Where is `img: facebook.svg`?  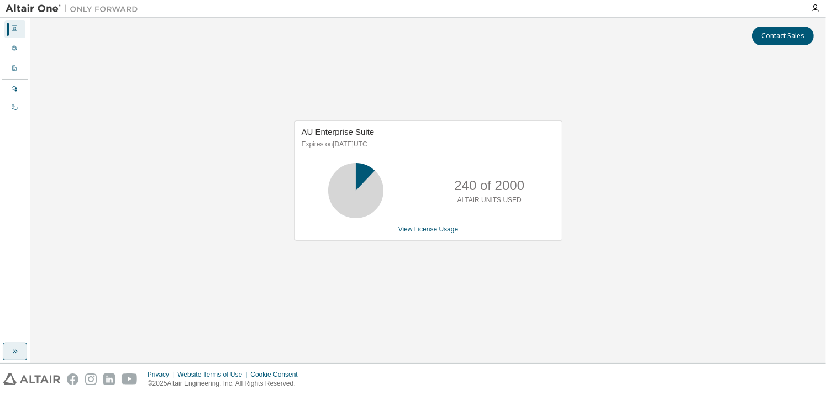
img: facebook.svg is located at coordinates (72, 379).